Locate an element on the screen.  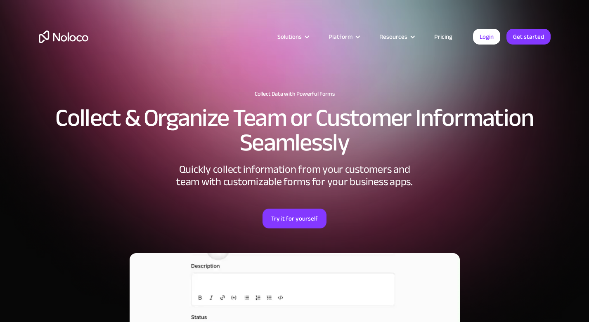
h2: Collect & Organize Team or Customer Information Seamlessly is located at coordinates (295, 130).